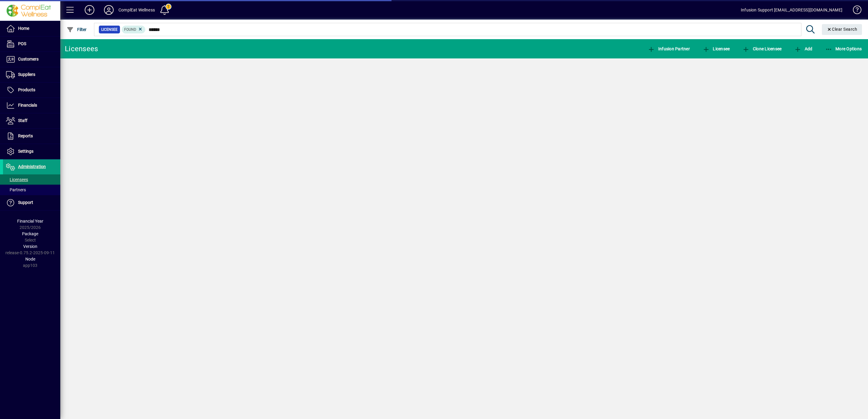  I want to click on button: Infusion Partner, so click(669, 49).